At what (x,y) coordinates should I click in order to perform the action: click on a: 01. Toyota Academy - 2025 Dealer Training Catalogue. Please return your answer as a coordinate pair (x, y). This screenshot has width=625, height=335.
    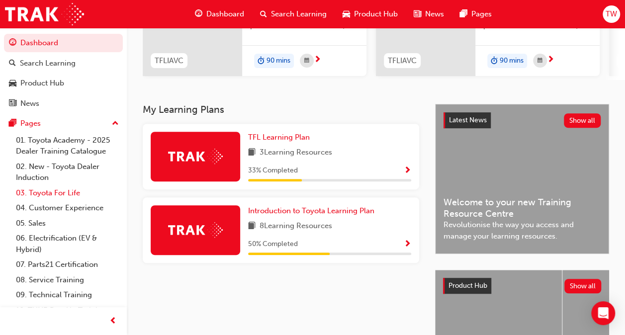
    Looking at the image, I should click on (67, 146).